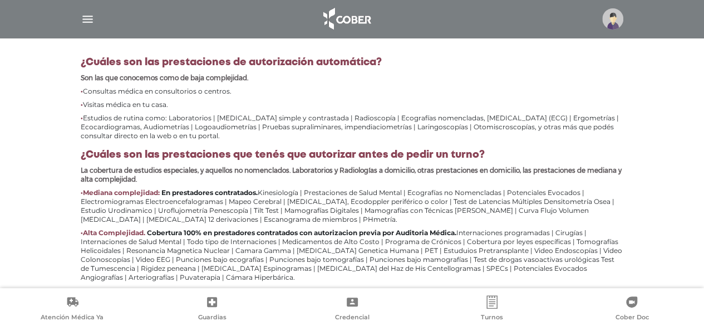 The width and height of the screenshot is (704, 326). What do you see at coordinates (212, 318) in the screenshot?
I see `span: Guardias` at bounding box center [212, 318].